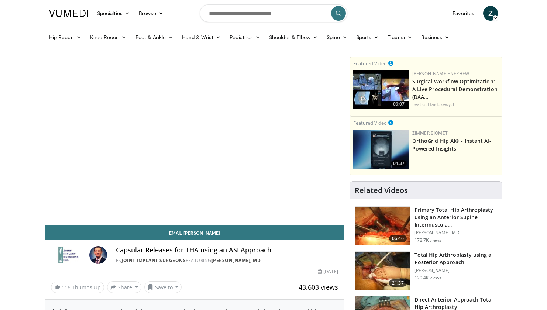  Describe the element at coordinates (381, 90) in the screenshot. I see `img: bcfc90b5-8c69-4b20-afee-af4c0acaf118.150x105_q85_crop-smart_upscale.jpg` at that location.